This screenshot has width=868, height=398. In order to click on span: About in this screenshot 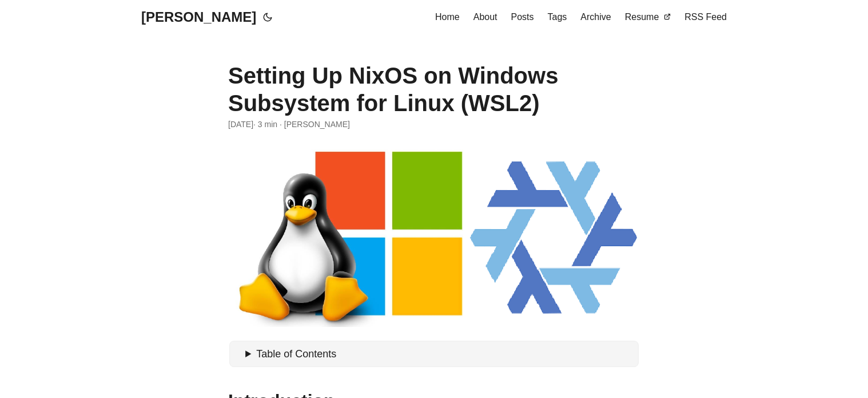, I will do `click(485, 17)`.